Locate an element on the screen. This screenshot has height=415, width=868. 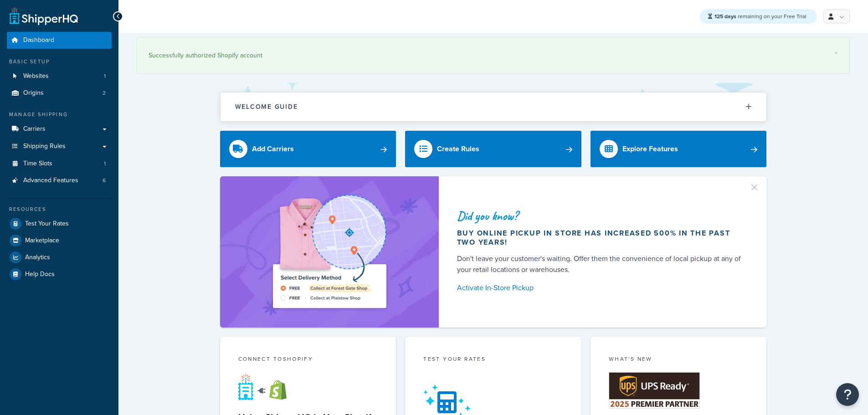
span: Time Slots is located at coordinates (38, 164).